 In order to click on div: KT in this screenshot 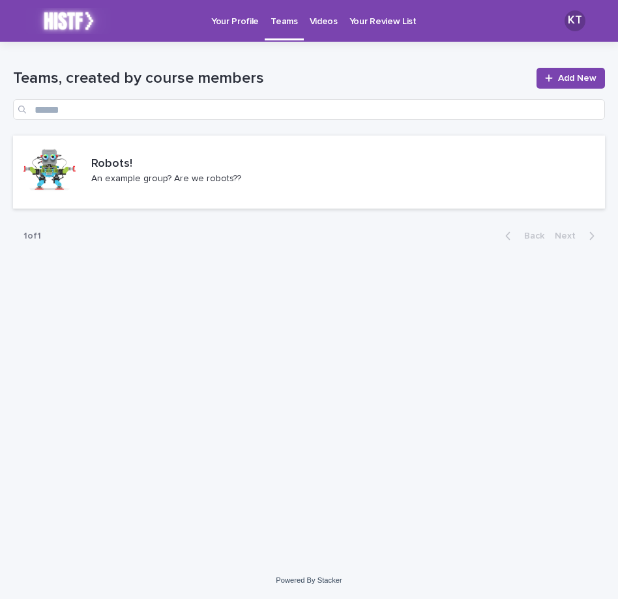, I will do `click(575, 21)`.